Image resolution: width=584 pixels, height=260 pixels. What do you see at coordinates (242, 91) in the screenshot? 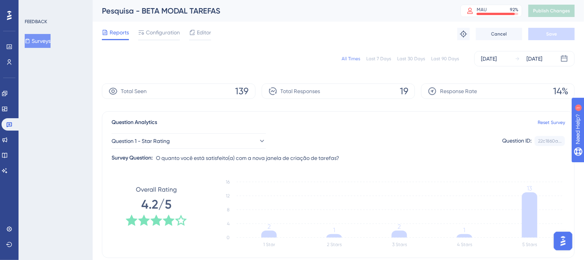
I see `span: 139` at bounding box center [242, 91].